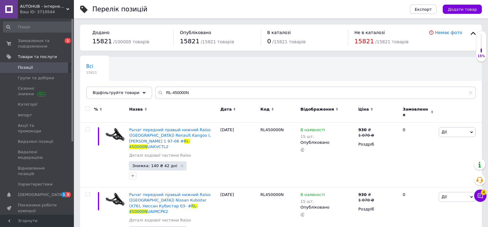 This screenshot has height=227, width=488. I want to click on span: Всі, so click(90, 66).